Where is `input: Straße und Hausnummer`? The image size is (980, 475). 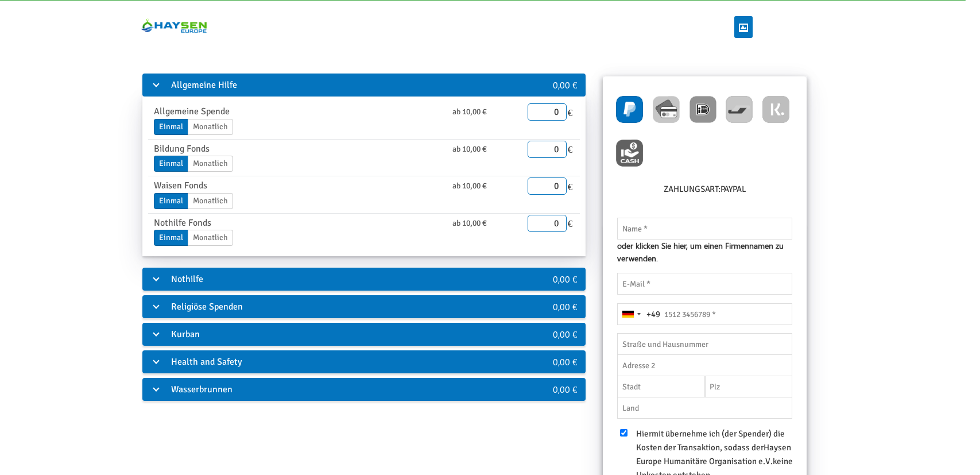 input: Straße und Hausnummer is located at coordinates (705, 344).